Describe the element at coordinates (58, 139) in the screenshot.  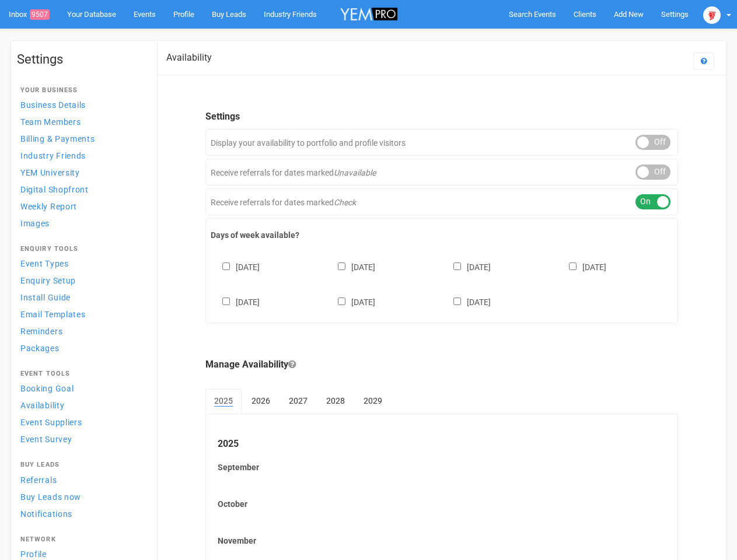
I see `span: Billing & Payments` at that location.